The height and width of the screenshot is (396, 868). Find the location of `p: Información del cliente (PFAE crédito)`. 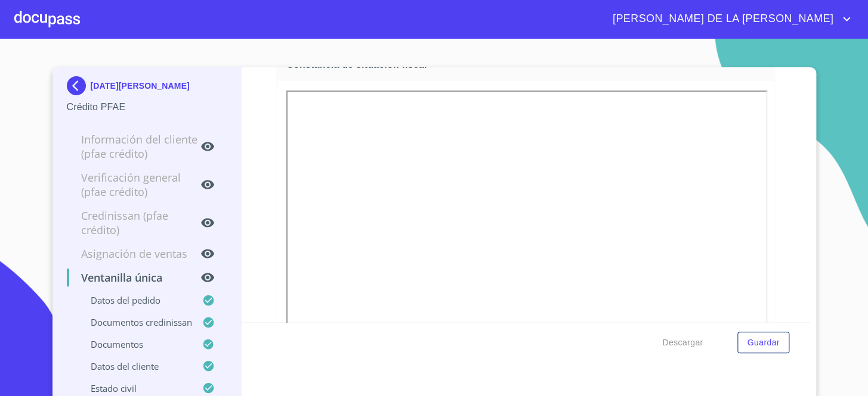

p: Información del cliente (PFAE crédito) is located at coordinates (134, 146).